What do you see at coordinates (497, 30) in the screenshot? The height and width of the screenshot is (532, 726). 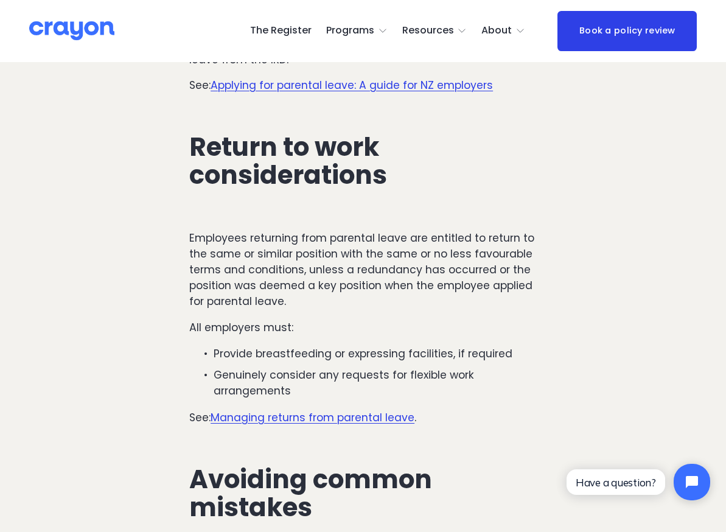 I see `span: About` at bounding box center [497, 30].